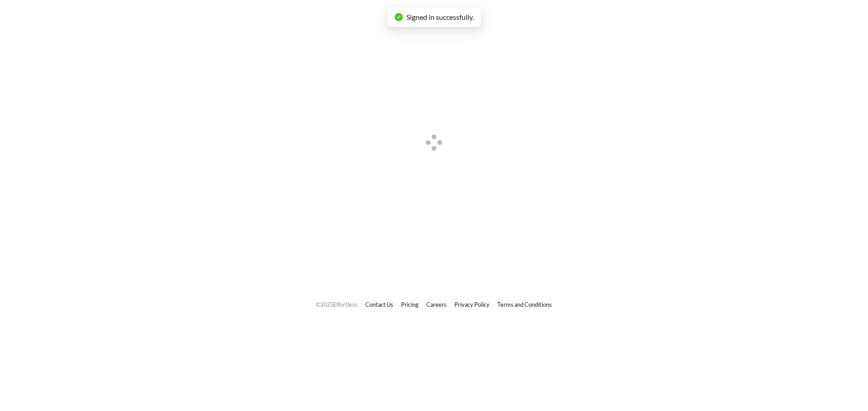 The image size is (868, 411). I want to click on a: Contact Us, so click(379, 305).